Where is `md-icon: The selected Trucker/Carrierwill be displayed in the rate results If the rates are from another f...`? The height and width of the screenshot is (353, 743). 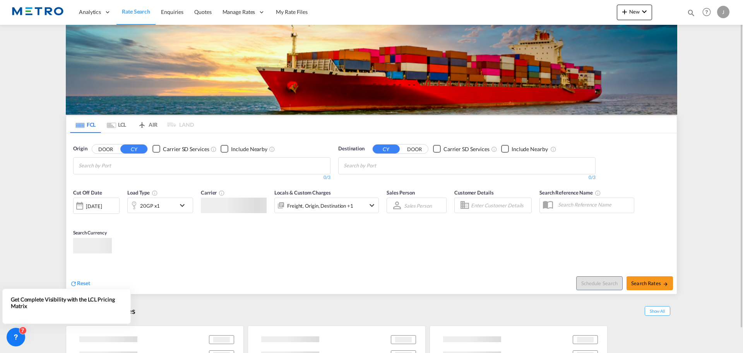
md-icon: The selected Trucker/Carrierwill be displayed in the rate results If the rates are from another f... is located at coordinates (222, 193).